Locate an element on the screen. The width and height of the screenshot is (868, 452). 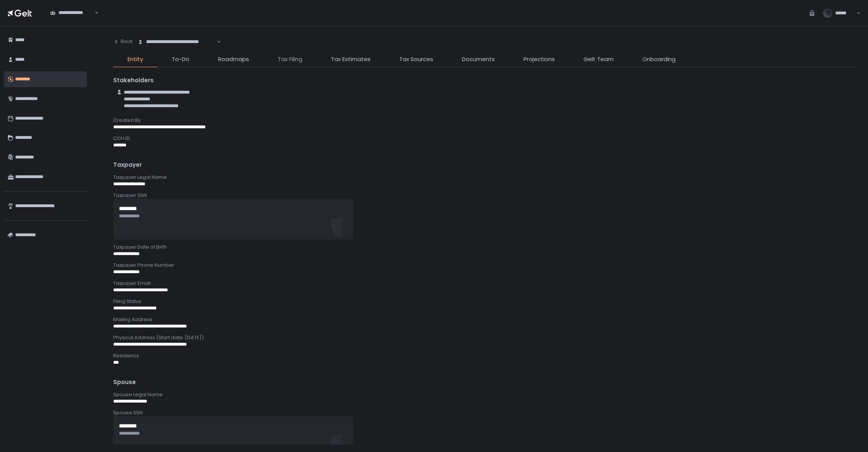
span: Projections is located at coordinates (539, 59).